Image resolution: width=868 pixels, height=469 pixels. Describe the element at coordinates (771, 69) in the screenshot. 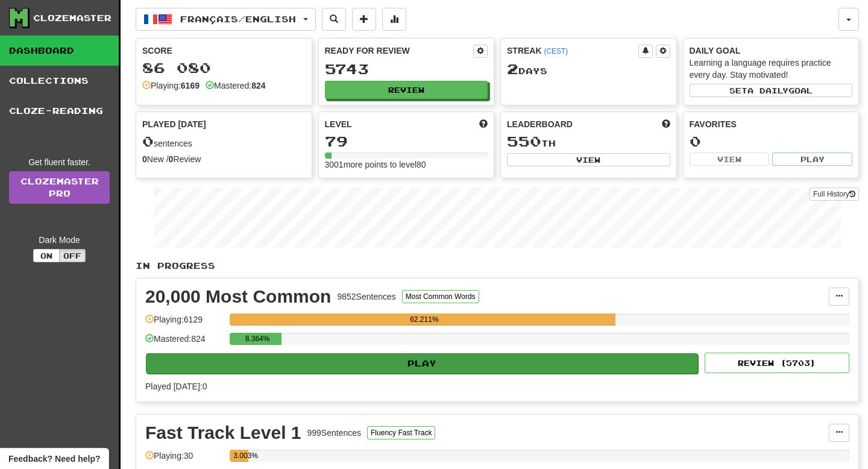

I see `div: Learning a language requires practice every day. Stay motivated!` at that location.